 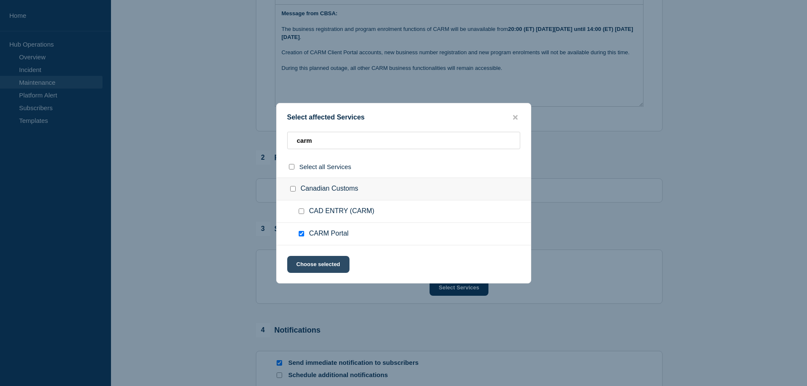 I want to click on span: Select all Services, so click(x=325, y=167).